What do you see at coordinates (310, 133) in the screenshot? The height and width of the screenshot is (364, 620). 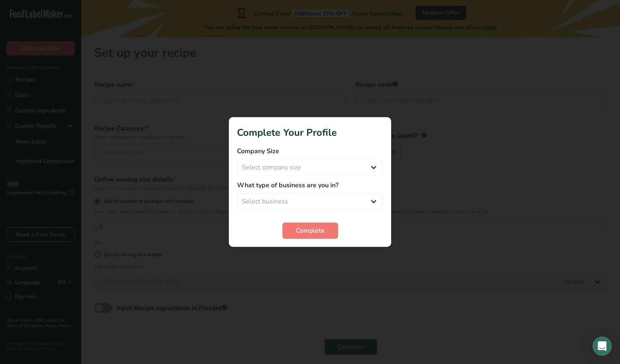 I see `h1: Complete Your Profile` at bounding box center [310, 133].